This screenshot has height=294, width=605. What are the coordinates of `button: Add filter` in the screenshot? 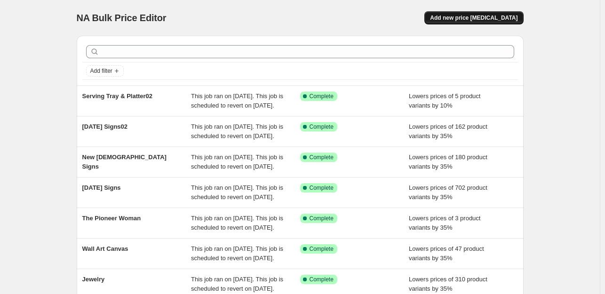 It's located at (105, 71).